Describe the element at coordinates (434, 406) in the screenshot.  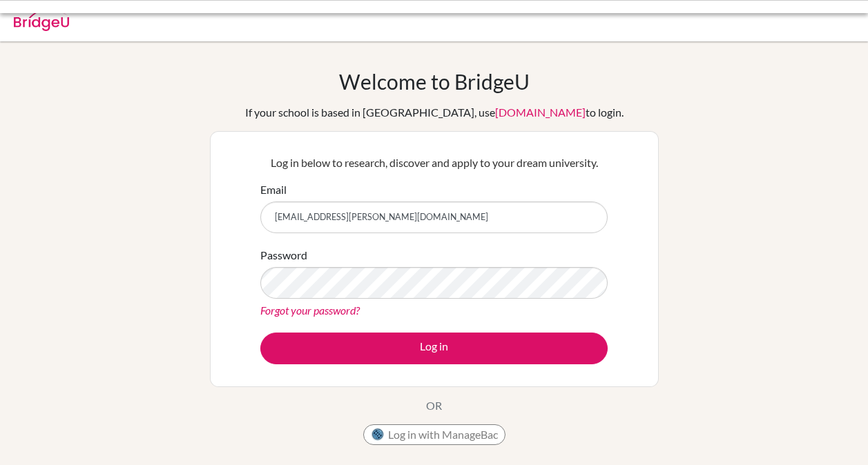
I see `p: OR` at that location.